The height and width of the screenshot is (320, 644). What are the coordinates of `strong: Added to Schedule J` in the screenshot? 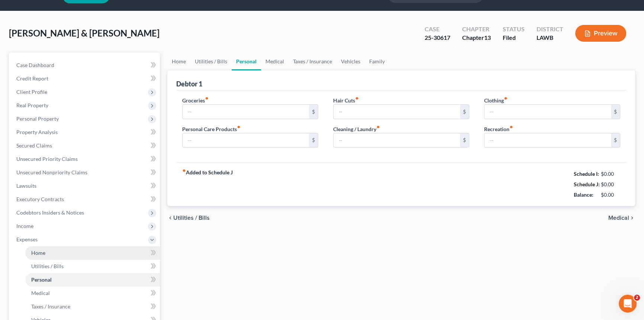 It's located at (208, 184).